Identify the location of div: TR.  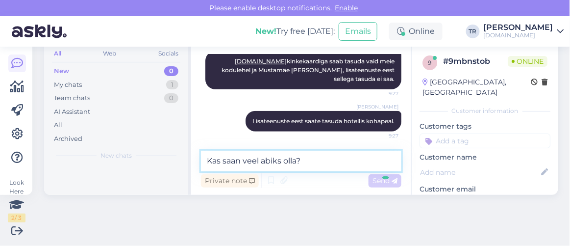
(473, 31).